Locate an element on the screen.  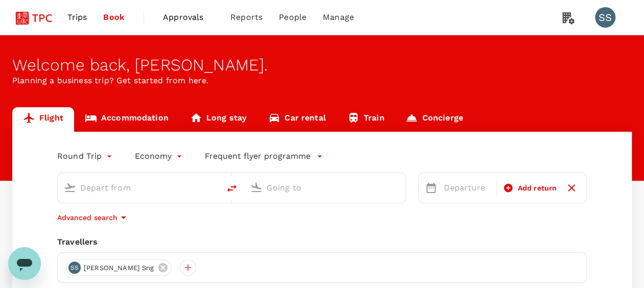
button: Advanced search is located at coordinates (93, 218).